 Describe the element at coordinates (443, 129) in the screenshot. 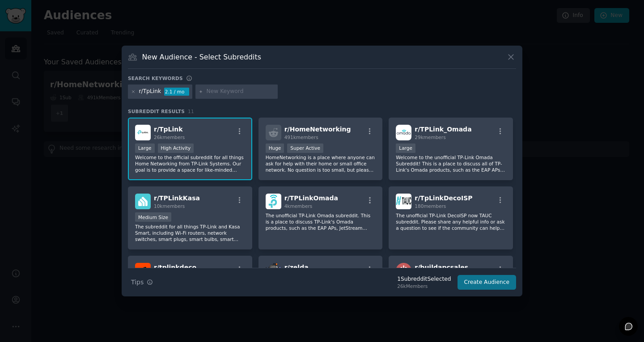

I see `span: r/ TPLink_Omada` at that location.